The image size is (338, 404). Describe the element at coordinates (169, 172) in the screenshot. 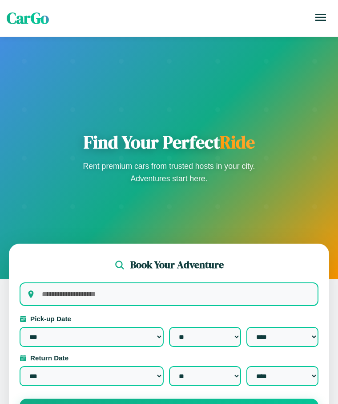

I see `p: Rent premium cars from trusted hosts in your city. Adventures start here.` at that location.